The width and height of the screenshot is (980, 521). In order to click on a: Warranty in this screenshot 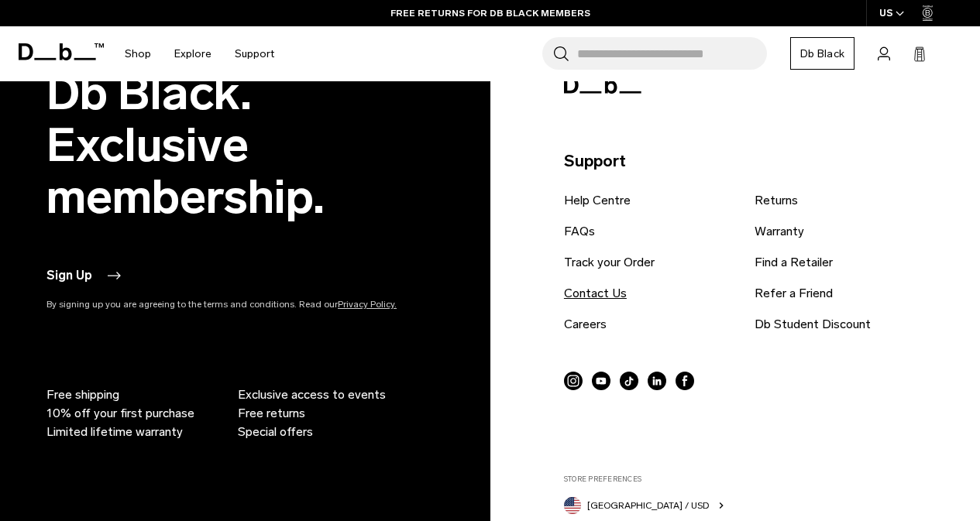, I will do `click(779, 232)`.